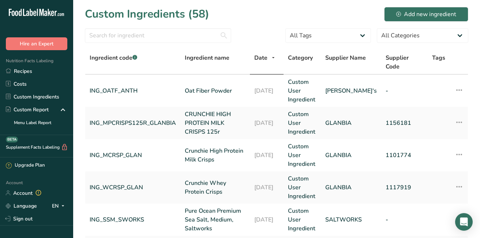 This screenshot has width=480, height=238. Describe the element at coordinates (215, 220) in the screenshot. I see `a: Pure Ocean Premium Sea Salt, Medium, Saltworks` at that location.